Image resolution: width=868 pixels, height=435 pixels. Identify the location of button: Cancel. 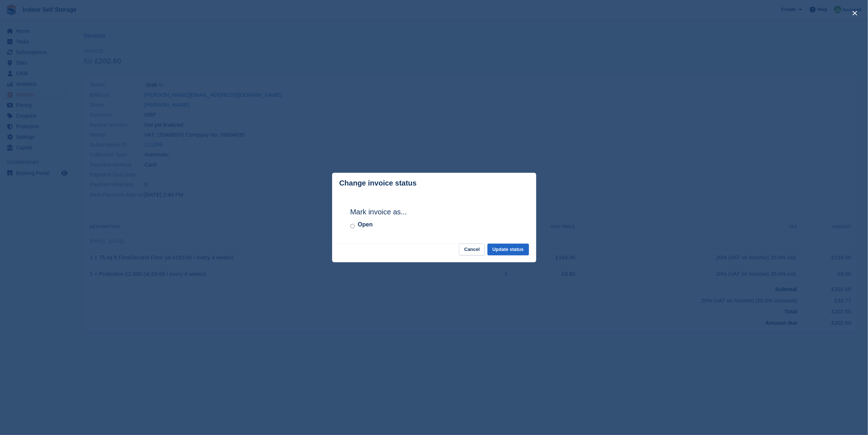
(472, 249).